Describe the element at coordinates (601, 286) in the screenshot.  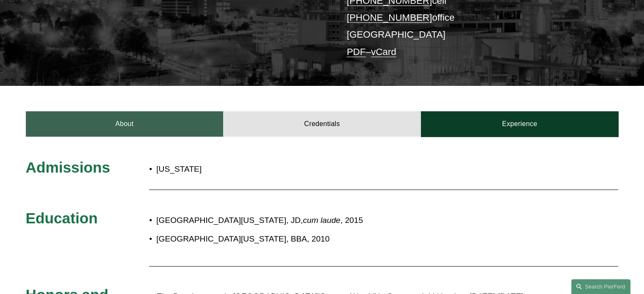
I see `a: Search this site` at that location.